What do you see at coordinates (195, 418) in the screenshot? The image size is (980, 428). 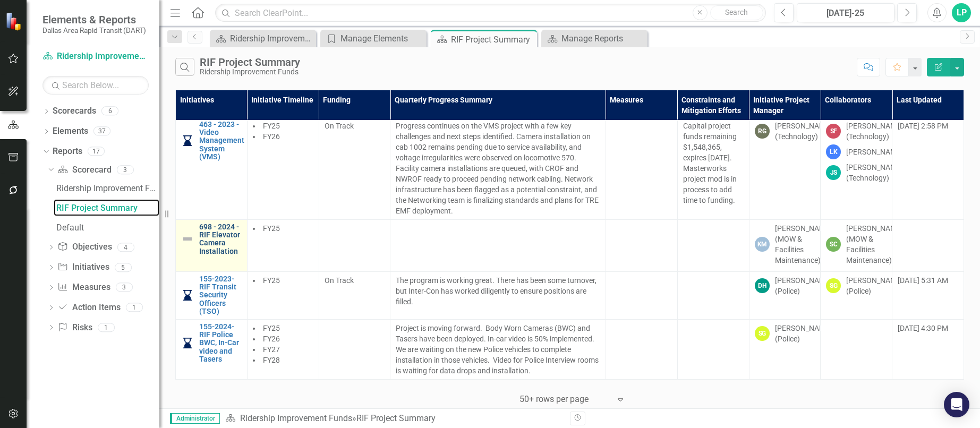 I see `span: Administrator` at bounding box center [195, 418].